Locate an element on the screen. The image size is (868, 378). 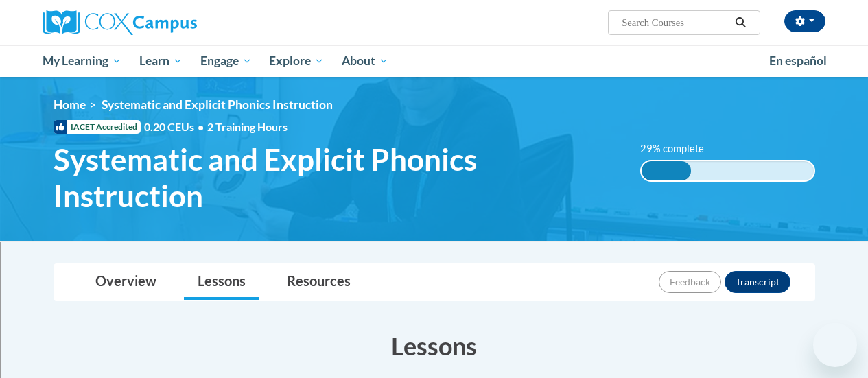
div: Main menu is located at coordinates (435, 61).